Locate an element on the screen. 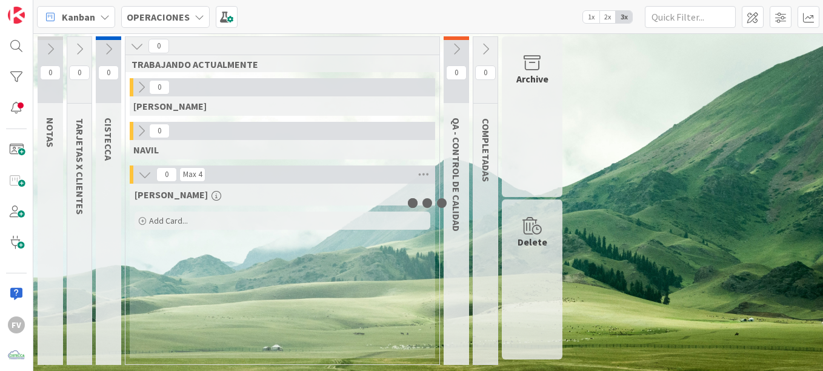  span: GABRIEL is located at coordinates (170, 106).